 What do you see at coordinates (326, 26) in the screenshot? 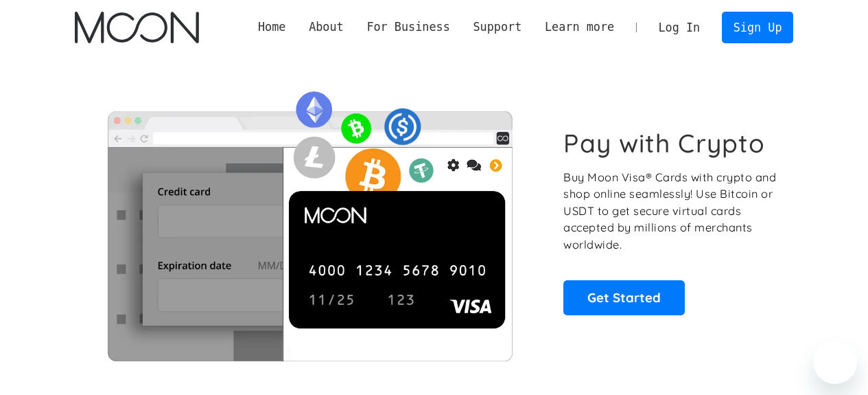
I see `div: About` at bounding box center [326, 26].